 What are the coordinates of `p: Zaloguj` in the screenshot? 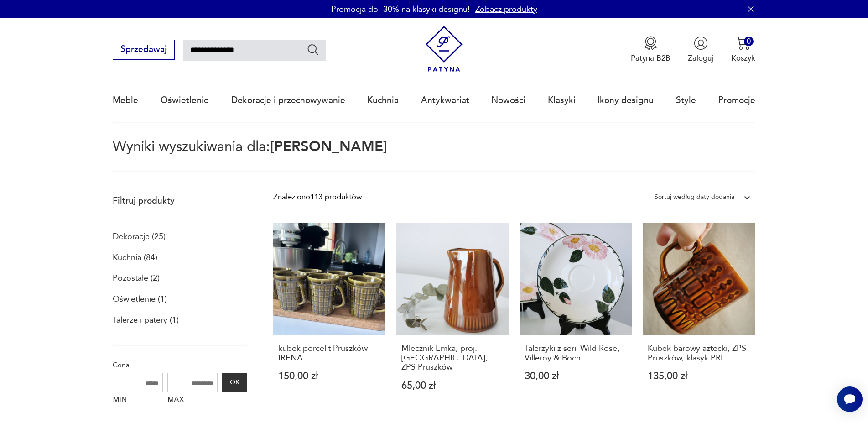 It's located at (700, 58).